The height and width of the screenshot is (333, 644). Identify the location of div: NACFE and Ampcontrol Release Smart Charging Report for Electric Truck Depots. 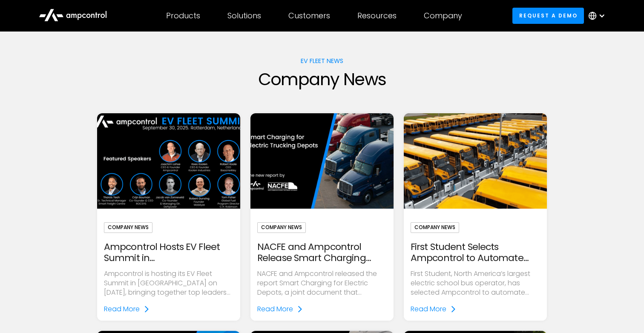
(322, 253).